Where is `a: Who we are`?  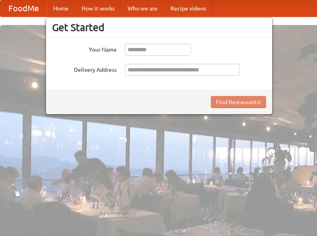 a: Who we are is located at coordinates (143, 8).